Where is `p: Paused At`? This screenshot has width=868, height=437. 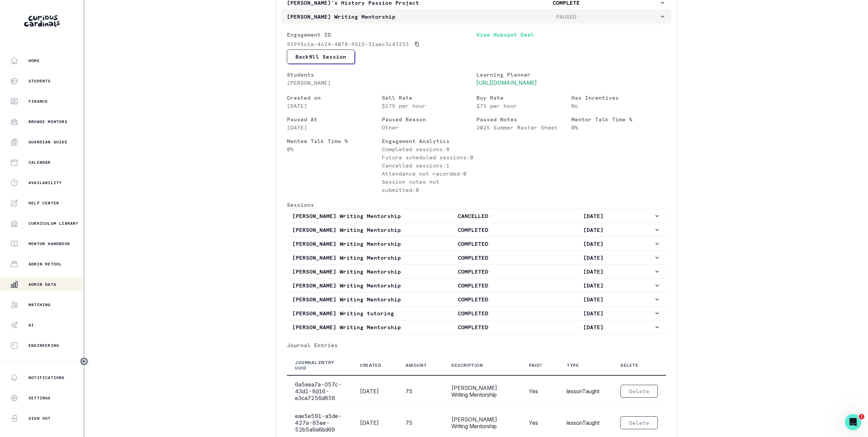 p: Paused At is located at coordinates (335, 119).